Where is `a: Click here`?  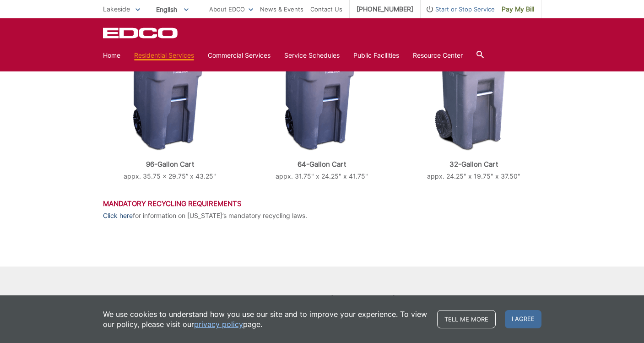 a: Click here is located at coordinates (118, 216).